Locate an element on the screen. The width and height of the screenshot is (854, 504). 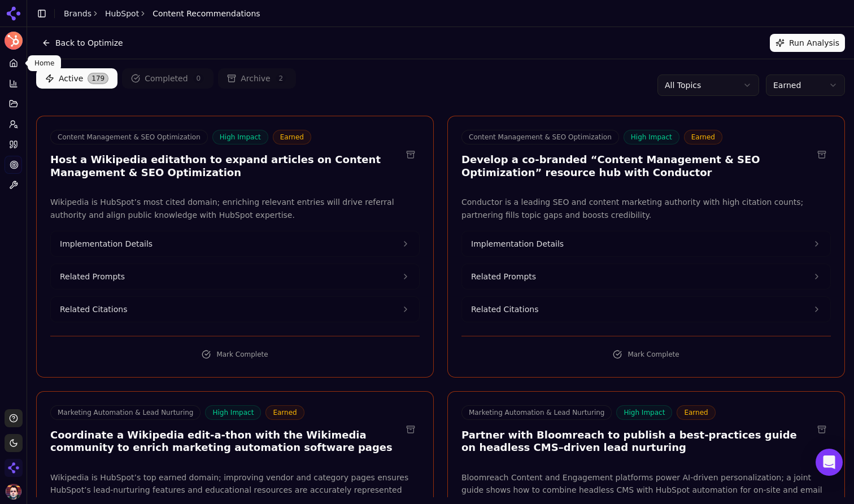
img: Deniz Ozcan is located at coordinates (14, 491).